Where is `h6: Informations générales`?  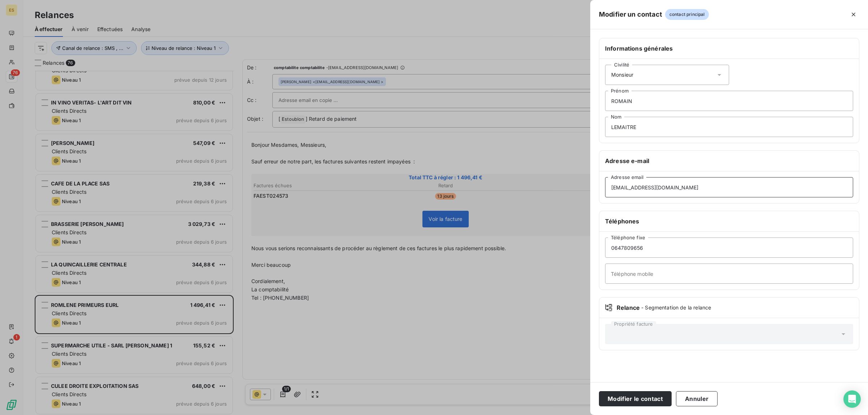 h6: Informations générales is located at coordinates (729, 49).